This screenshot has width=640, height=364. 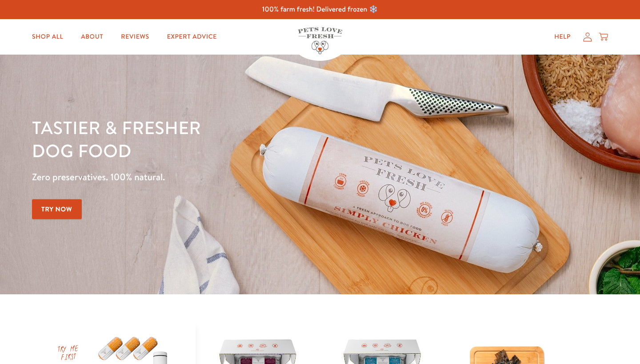 What do you see at coordinates (192, 37) in the screenshot?
I see `a: Expert Advice` at bounding box center [192, 37].